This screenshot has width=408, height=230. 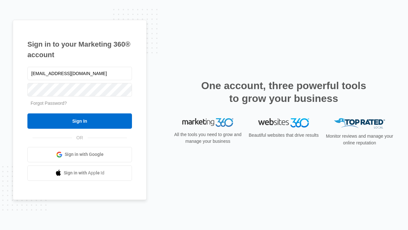 What do you see at coordinates (208, 138) in the screenshot?
I see `p: All the tools you need to grow and manage your business` at bounding box center [208, 138].